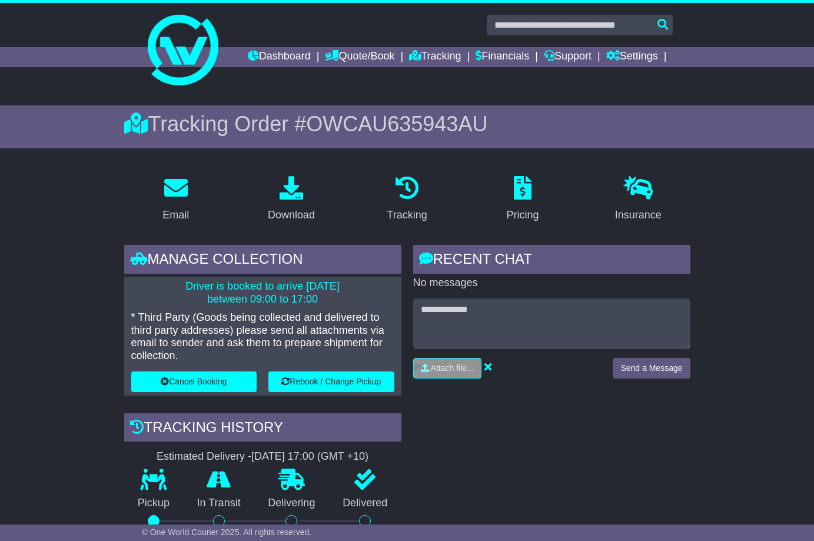 Image resolution: width=814 pixels, height=541 pixels. What do you see at coordinates (263, 457) in the screenshot?
I see `div: Estimated Delivery -` at bounding box center [263, 457].